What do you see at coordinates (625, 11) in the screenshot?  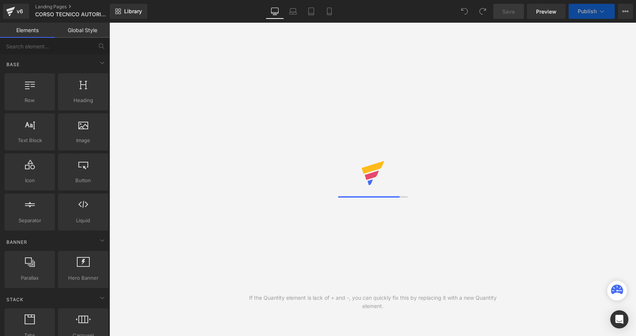 I see `button: More` at bounding box center [625, 11].